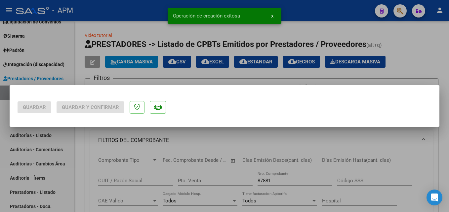 This screenshot has height=212, width=449. I want to click on div: Open Intercom Messenger, so click(434, 198).